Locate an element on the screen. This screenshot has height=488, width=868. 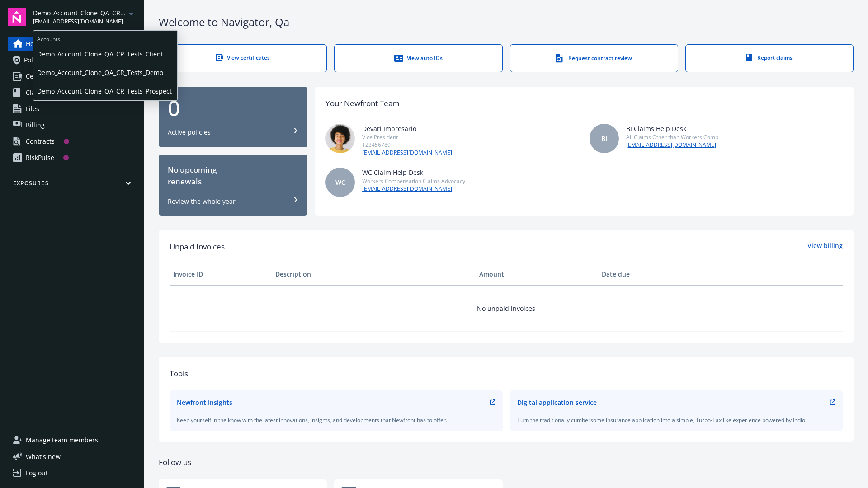
span: Demo_Account_Clone_QA_CR_Tests_Demo is located at coordinates (106, 72).